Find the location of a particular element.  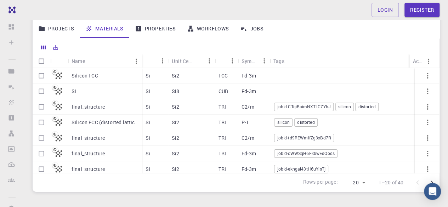

img: logo is located at coordinates (11, 10).